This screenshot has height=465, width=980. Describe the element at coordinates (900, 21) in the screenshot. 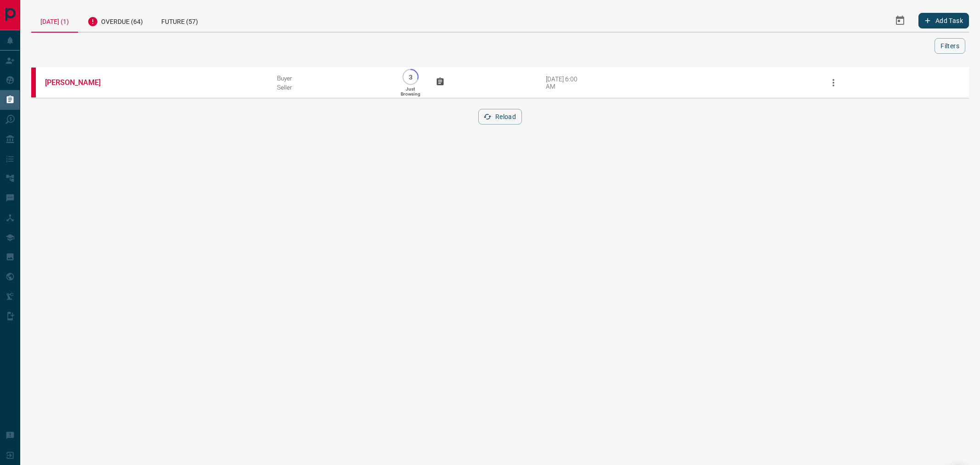

I see `button: Select Date Range` at that location.